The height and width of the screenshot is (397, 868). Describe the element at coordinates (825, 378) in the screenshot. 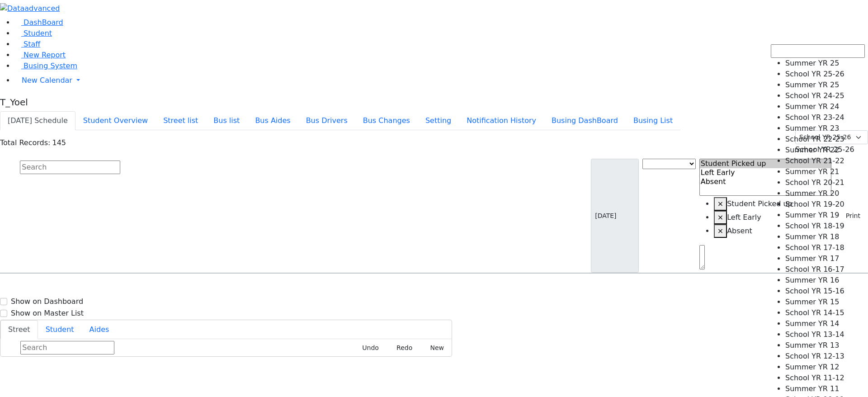

I see `li: School YR 11-12` at that location.